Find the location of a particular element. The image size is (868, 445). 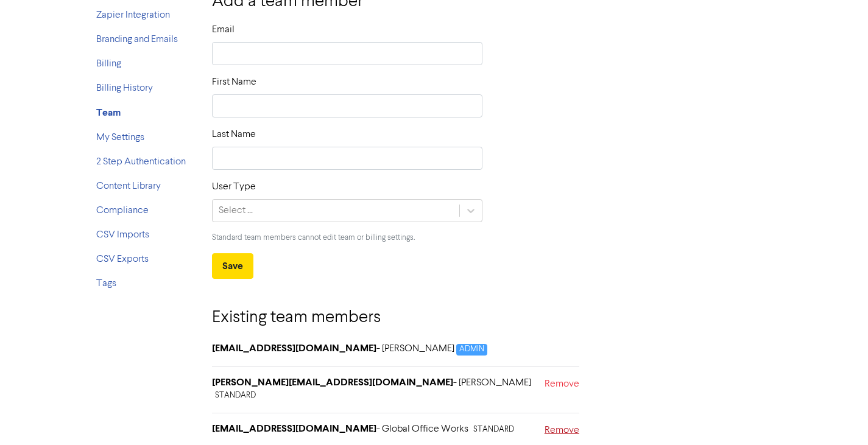

button: Save is located at coordinates (233, 266).